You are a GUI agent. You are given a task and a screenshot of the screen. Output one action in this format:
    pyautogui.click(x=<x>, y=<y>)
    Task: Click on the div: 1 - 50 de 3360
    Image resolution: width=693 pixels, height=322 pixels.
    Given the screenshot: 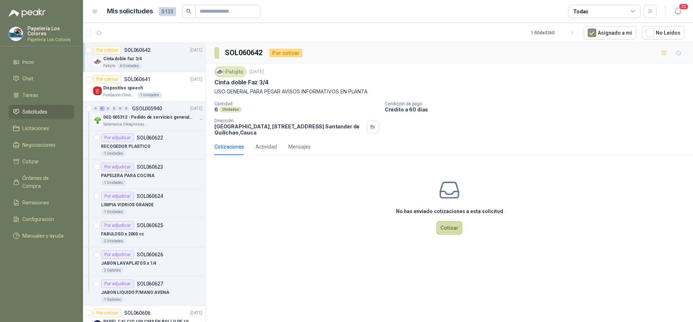 What is the action you would take?
    pyautogui.click(x=554, y=33)
    